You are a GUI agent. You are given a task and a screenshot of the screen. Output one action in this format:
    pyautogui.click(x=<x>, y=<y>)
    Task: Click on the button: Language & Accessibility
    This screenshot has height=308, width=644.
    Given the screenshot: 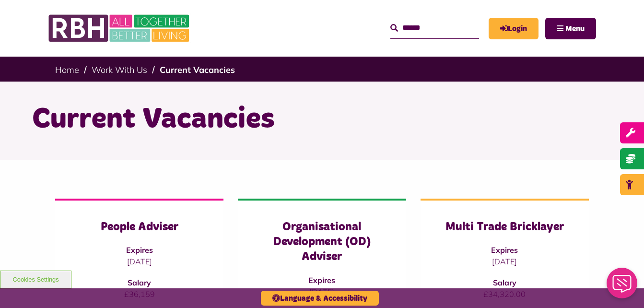 What is the action you would take?
    pyautogui.click(x=320, y=297)
    